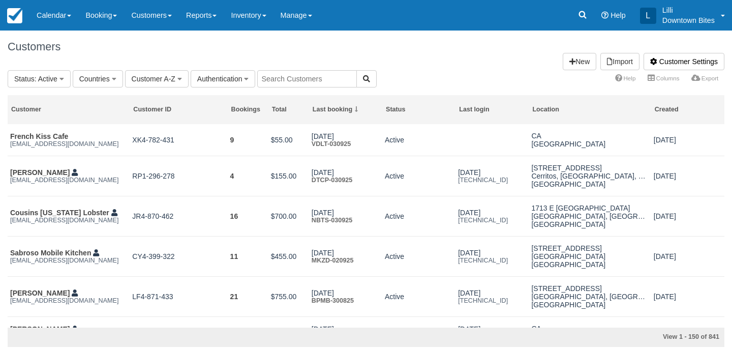 This screenshot has height=349, width=732. I want to click on a: Columns, so click(663, 78).